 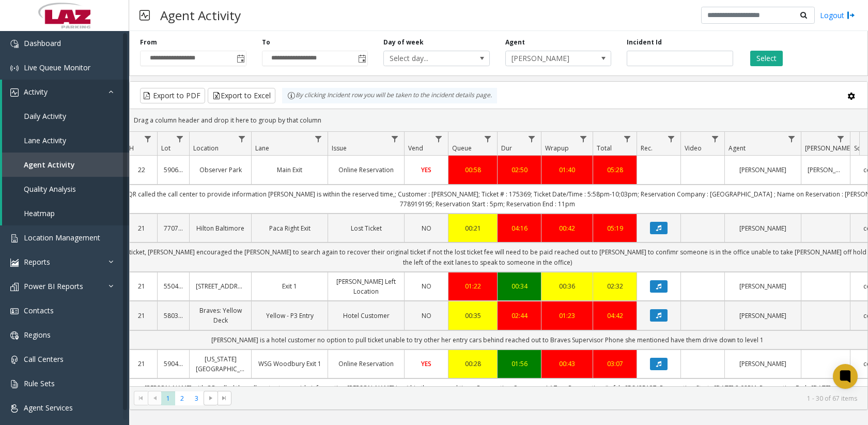 What do you see at coordinates (507, 148) in the screenshot?
I see `span: Dur` at bounding box center [507, 148].